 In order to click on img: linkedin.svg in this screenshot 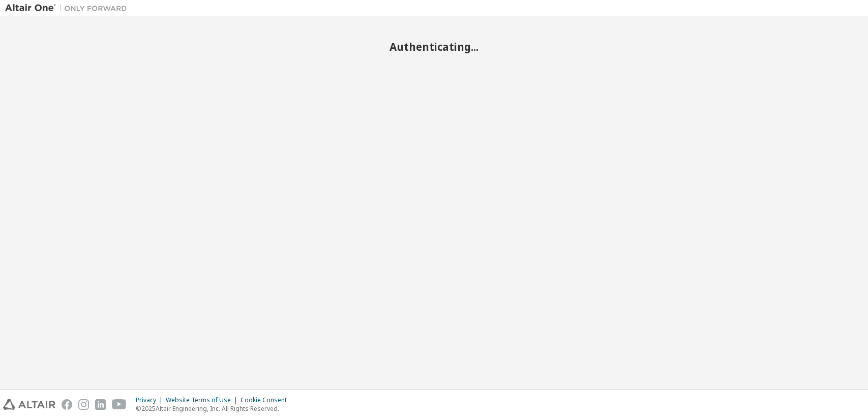, I will do `click(100, 405)`.